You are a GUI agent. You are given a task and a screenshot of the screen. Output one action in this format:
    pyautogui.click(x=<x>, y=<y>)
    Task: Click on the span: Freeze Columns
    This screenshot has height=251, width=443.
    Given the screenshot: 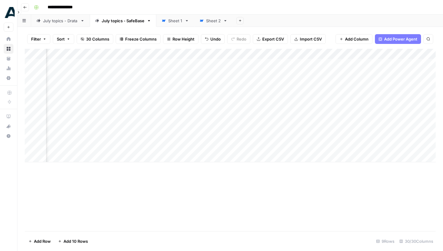 What is the action you would take?
    pyautogui.click(x=141, y=39)
    